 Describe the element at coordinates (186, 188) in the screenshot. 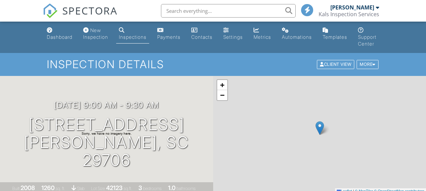

I see `span: bathrooms` at that location.